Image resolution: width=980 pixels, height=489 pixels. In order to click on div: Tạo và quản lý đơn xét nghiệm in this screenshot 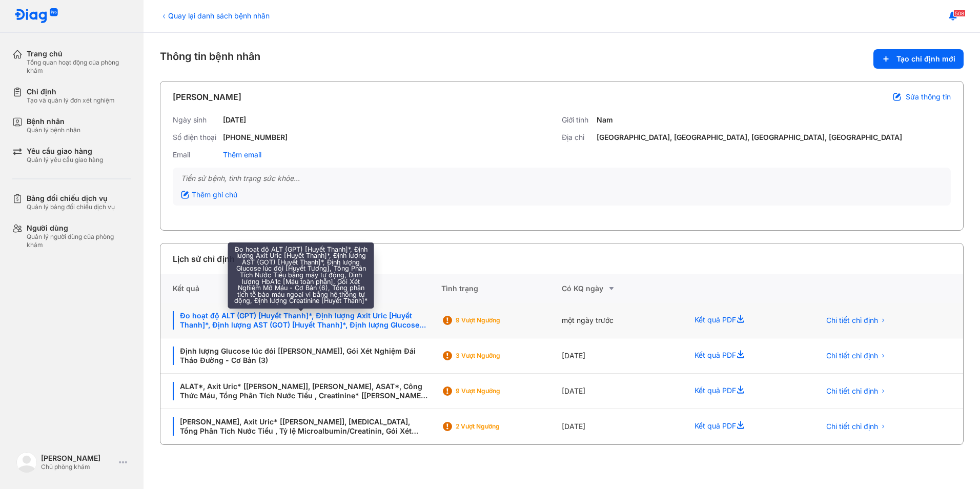, I will do `click(71, 101)`.